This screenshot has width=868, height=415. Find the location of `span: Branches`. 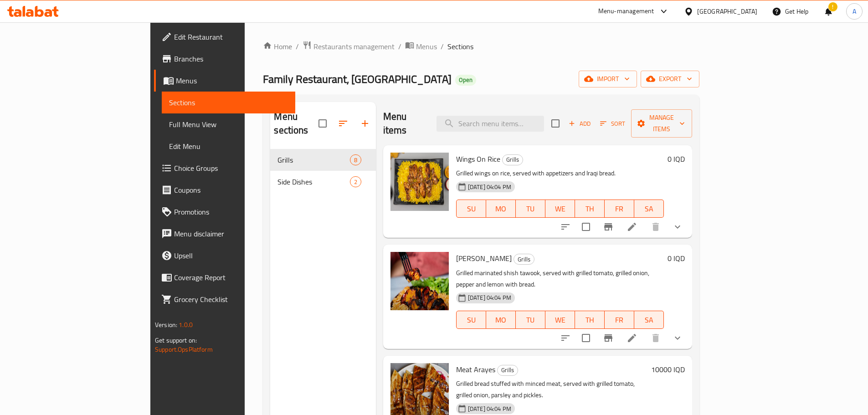

span: Branches is located at coordinates (231, 59).